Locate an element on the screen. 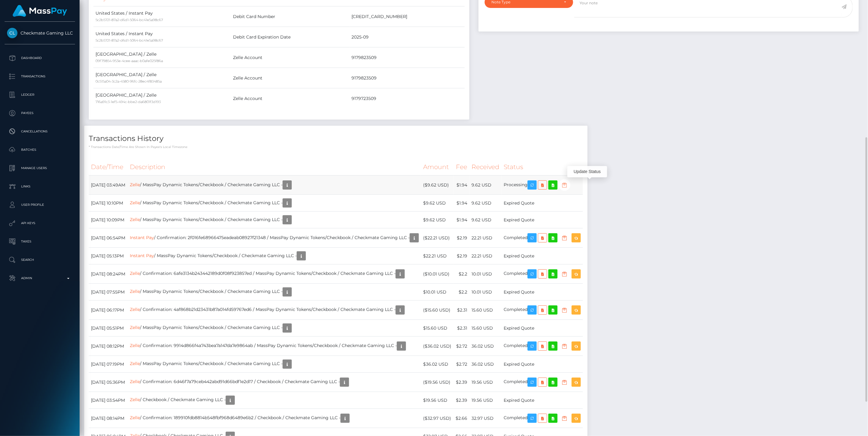 The width and height of the screenshot is (868, 436). td: ($19.56 USD) is located at coordinates (437, 382).